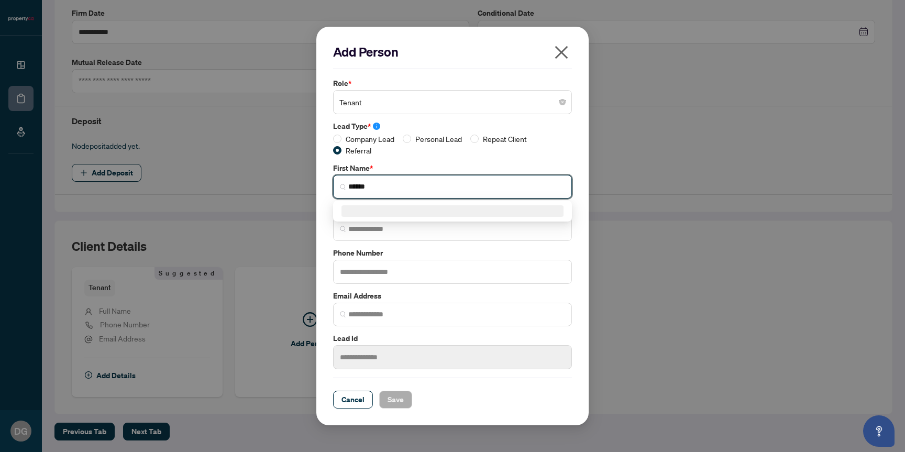 This screenshot has width=905, height=452. I want to click on button: Save, so click(396, 400).